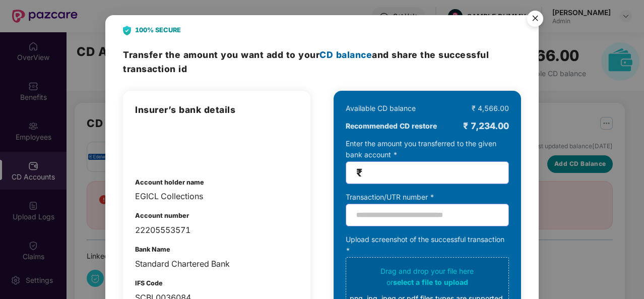 This screenshot has width=644, height=299. What do you see at coordinates (149, 283) in the screenshot?
I see `b: IFS Code` at bounding box center [149, 283].